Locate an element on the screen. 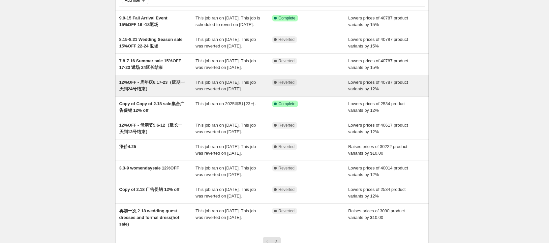 This screenshot has width=549, height=243. span: Copy of Copy of 2.18 sale集合广告促销 12% off is located at coordinates (152, 107).